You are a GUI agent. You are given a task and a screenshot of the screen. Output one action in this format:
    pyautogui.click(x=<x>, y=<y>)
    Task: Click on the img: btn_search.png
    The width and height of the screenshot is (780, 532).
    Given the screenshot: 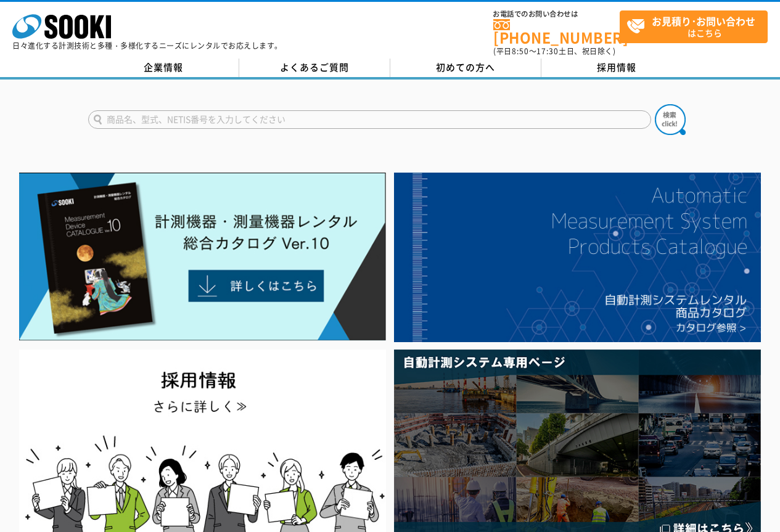 What is the action you would take?
    pyautogui.click(x=671, y=119)
    